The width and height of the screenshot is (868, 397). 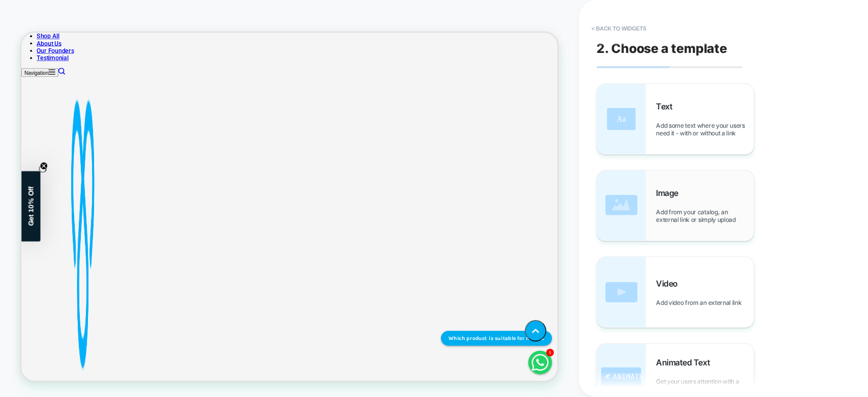 What do you see at coordinates (705, 129) in the screenshot?
I see `span: Add some text where your users need it - with or without a link` at bounding box center [705, 129].